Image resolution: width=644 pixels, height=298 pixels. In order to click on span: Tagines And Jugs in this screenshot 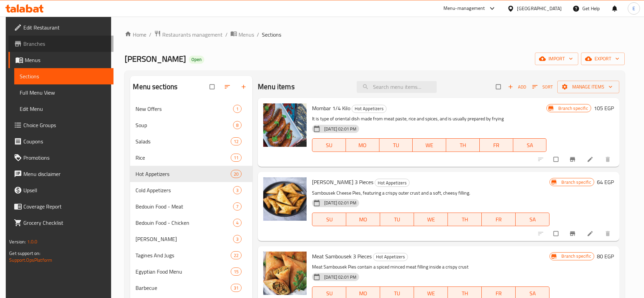, I will do `click(183, 255)`.